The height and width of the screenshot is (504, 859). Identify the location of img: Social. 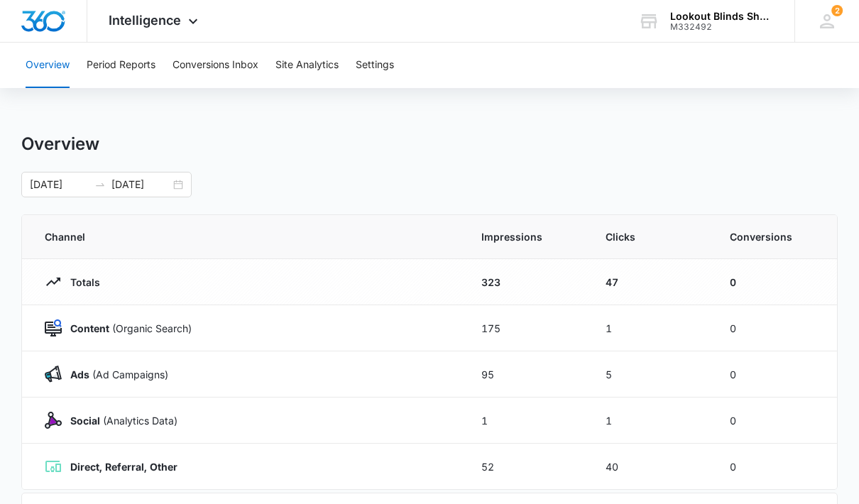
(53, 420).